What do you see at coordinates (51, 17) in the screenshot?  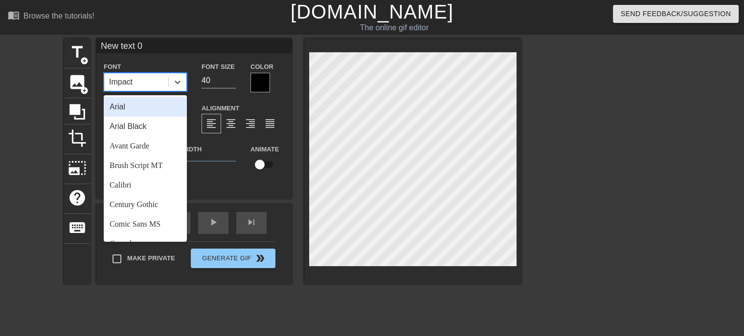 I see `a: Browse the tutorials!` at bounding box center [51, 17].